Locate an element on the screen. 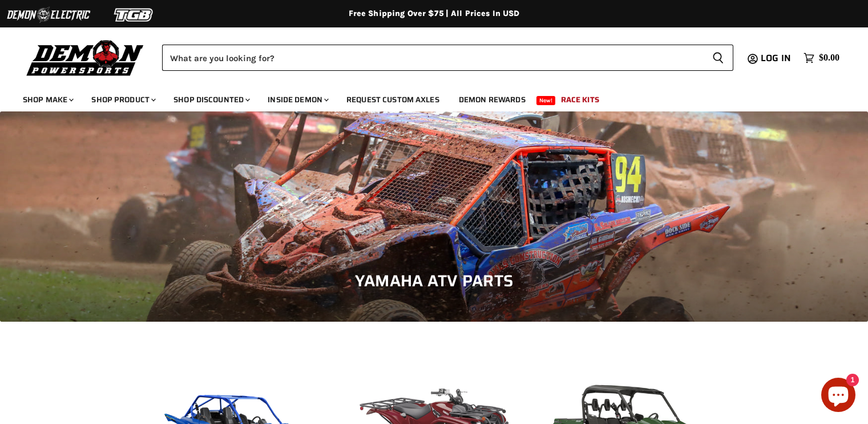 The height and width of the screenshot is (424, 868). input: Search is located at coordinates (433, 58).